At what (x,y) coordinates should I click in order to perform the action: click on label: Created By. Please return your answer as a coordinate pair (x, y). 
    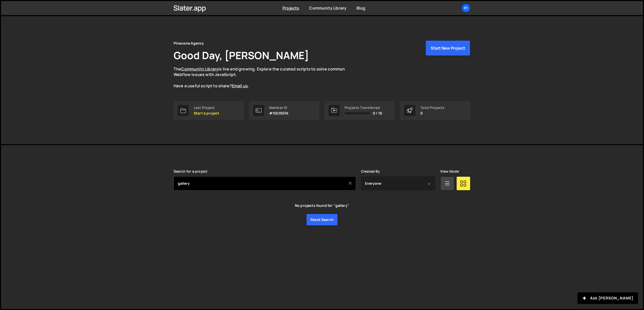
    Looking at the image, I should click on (371, 172).